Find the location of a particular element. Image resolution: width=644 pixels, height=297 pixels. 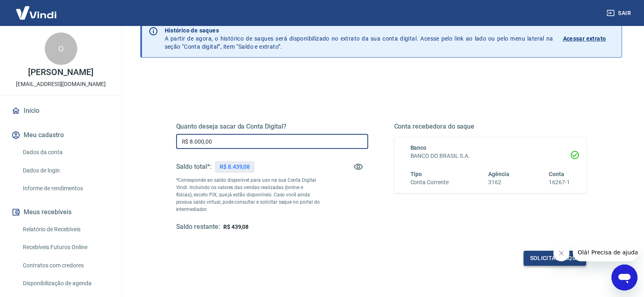

p: R$ 8.439,08 is located at coordinates (235, 167).